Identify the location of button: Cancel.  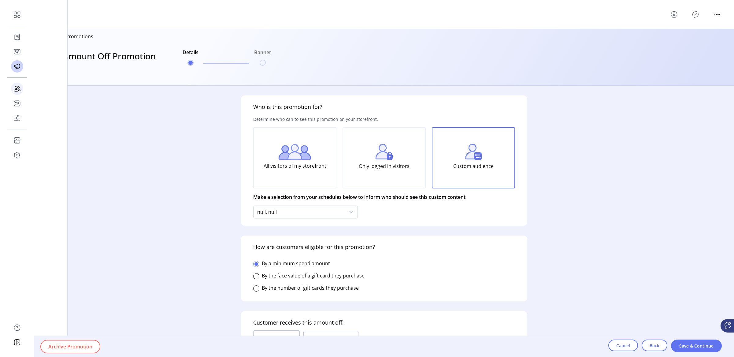
(623, 345).